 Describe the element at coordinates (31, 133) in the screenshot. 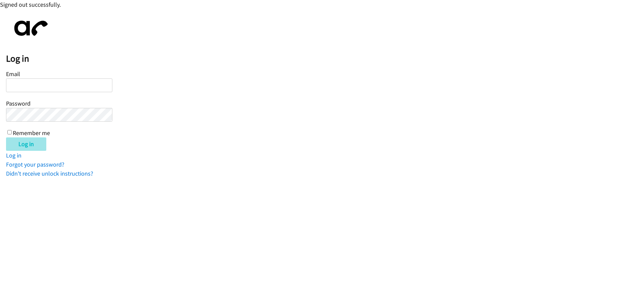

I see `label: Remember me` at that location.